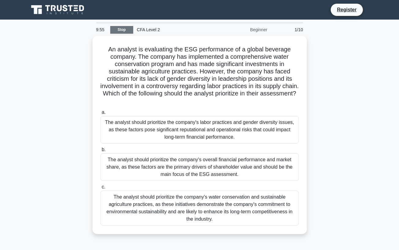 This screenshot has width=399, height=250. What do you see at coordinates (200, 208) in the screenshot?
I see `div: The analyst should prioritize the company's water conservation and sustainable agriculture practi...` at bounding box center [200, 208].